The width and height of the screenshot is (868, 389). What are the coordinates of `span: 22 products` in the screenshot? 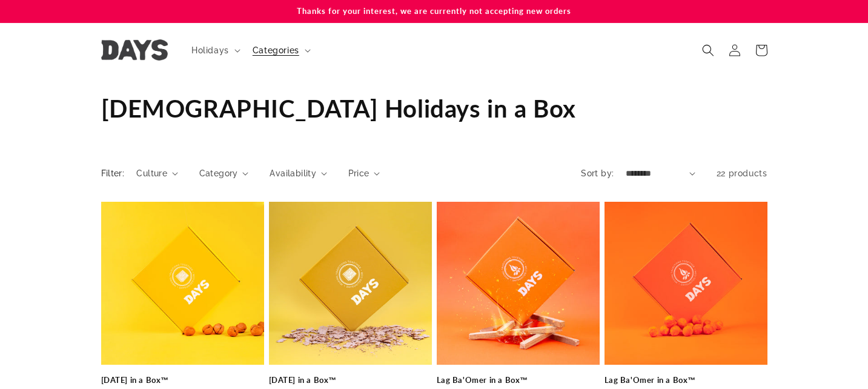 It's located at (743, 173).